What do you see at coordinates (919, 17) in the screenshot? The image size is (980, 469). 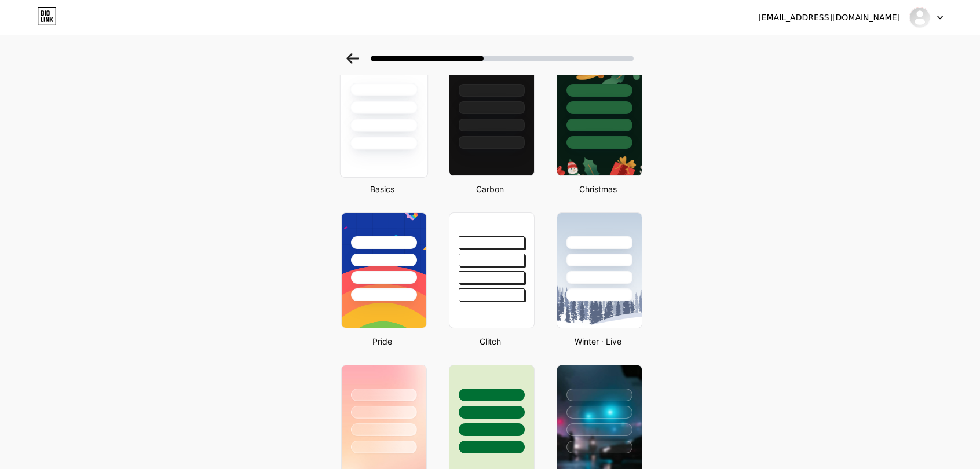 I see `img: dmainiza` at bounding box center [919, 17].